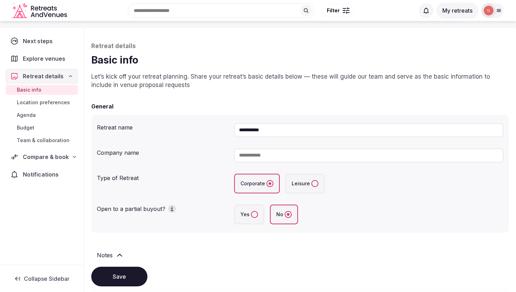 This screenshot has height=292, width=516. Describe the element at coordinates (270, 183) in the screenshot. I see `button: Corporate` at that location.